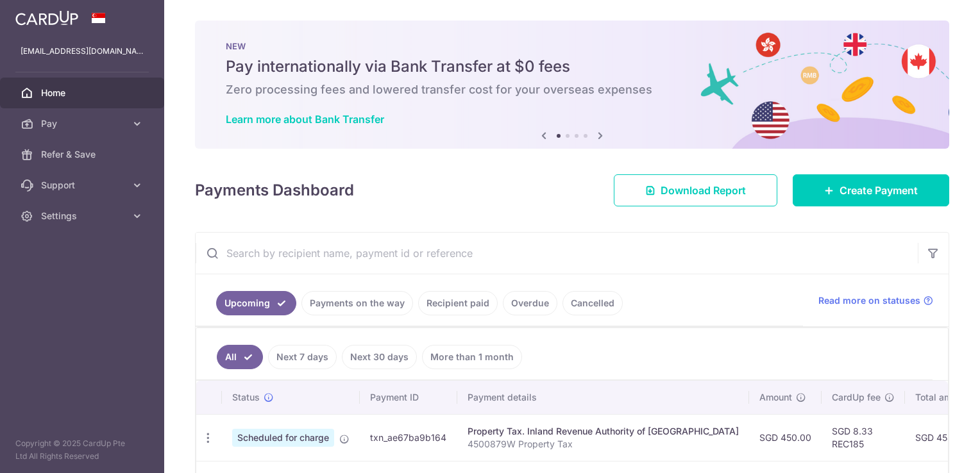 The width and height of the screenshot is (980, 473). Describe the element at coordinates (530, 304) in the screenshot. I see `a: Overdue` at that location.